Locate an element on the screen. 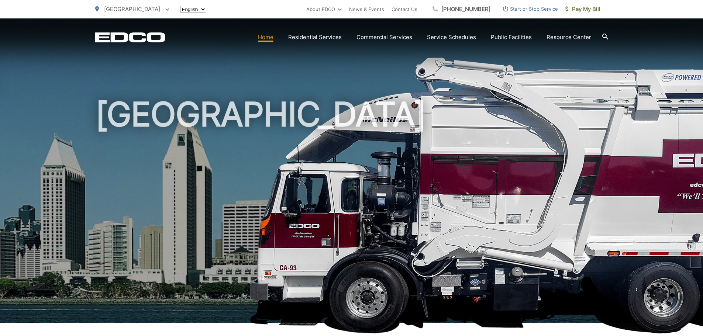 Image resolution: width=703 pixels, height=336 pixels. a: Public Facilities is located at coordinates (511, 37).